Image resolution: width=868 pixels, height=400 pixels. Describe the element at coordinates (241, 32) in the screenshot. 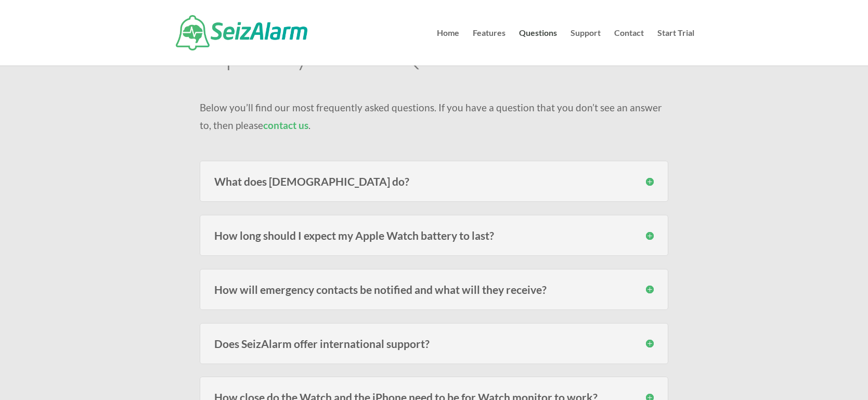

I see `img: SeizAlarm` at that location.